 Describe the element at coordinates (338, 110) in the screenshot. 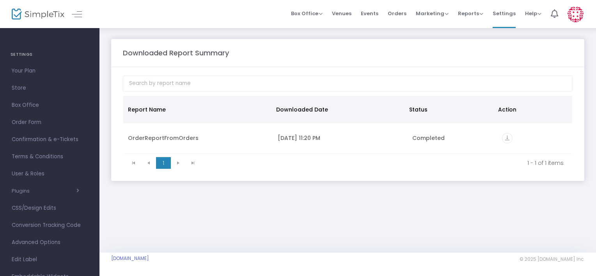

I see `th: Downloaded Date` at that location.